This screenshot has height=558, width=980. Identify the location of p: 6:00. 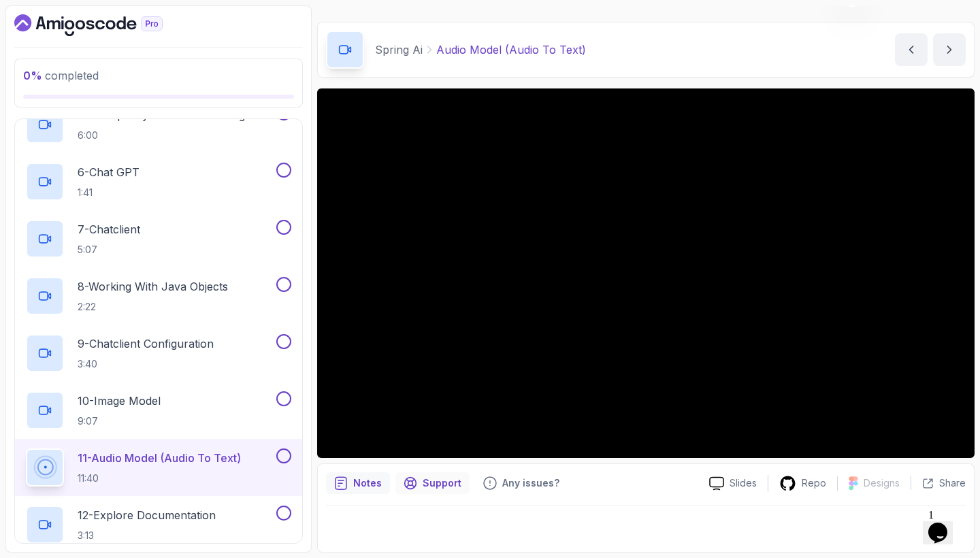
(164, 135).